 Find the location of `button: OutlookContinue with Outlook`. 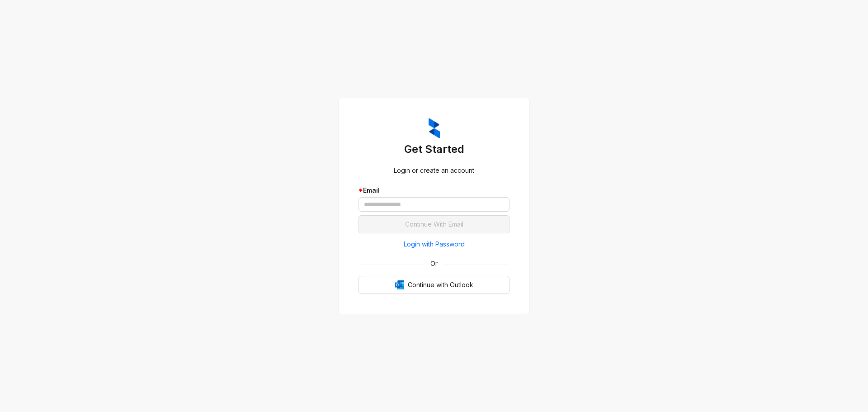

button: OutlookContinue with Outlook is located at coordinates (434, 285).